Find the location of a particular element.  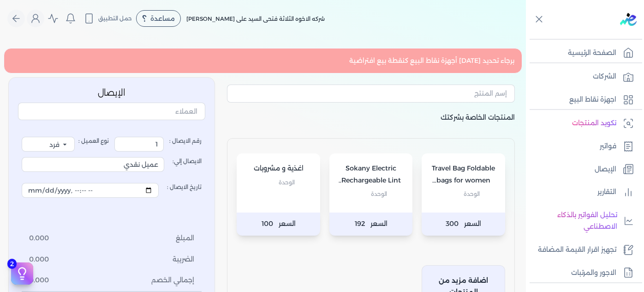

input: رقم الايصال : is located at coordinates (139, 144).